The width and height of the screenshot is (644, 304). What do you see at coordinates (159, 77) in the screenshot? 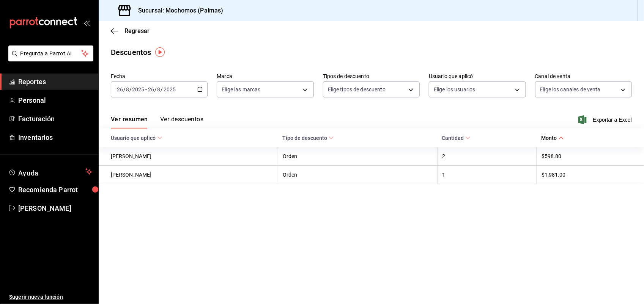
I see `label: Fecha` at bounding box center [159, 77].